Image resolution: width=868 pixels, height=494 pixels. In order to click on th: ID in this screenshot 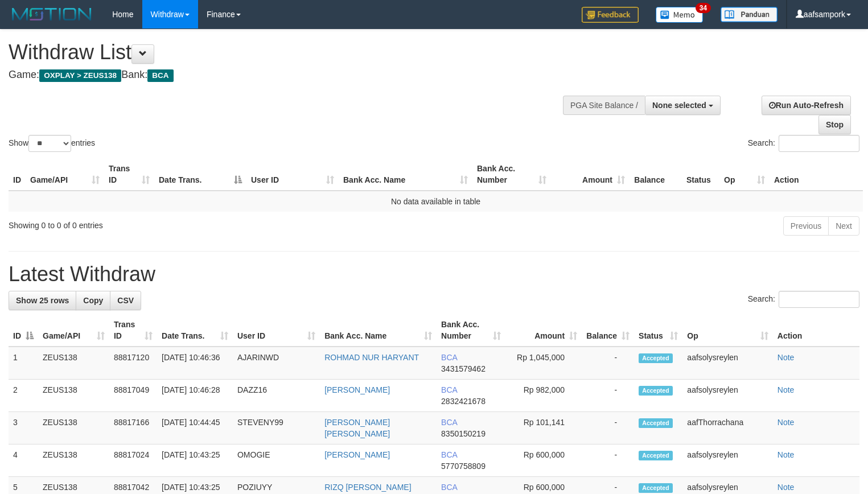, I will do `click(17, 174)`.